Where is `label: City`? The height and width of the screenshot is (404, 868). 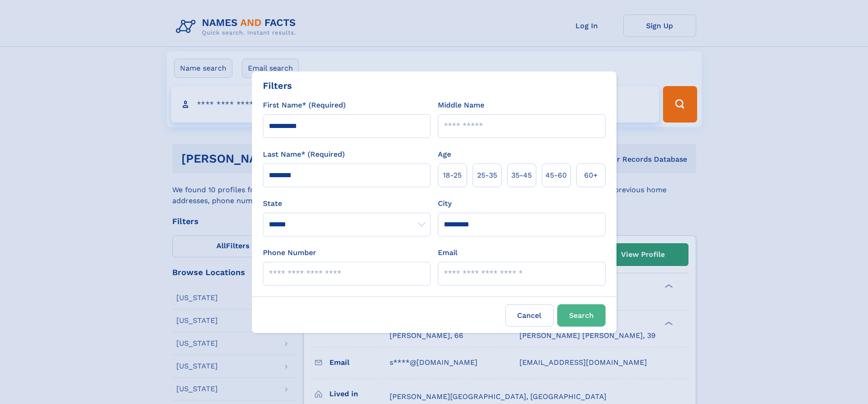
label: City is located at coordinates (445, 203).